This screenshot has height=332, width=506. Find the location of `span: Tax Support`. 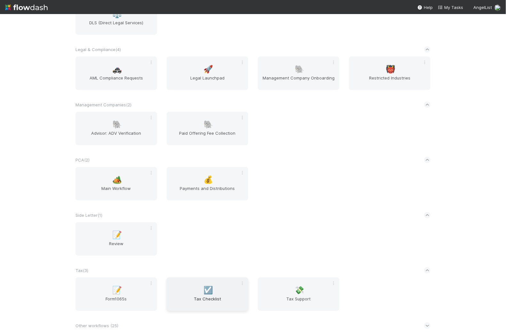

span: Tax Support is located at coordinates (298, 302).